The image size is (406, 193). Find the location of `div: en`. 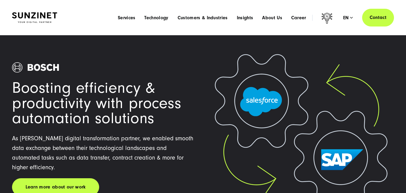

div: en is located at coordinates (348, 18).